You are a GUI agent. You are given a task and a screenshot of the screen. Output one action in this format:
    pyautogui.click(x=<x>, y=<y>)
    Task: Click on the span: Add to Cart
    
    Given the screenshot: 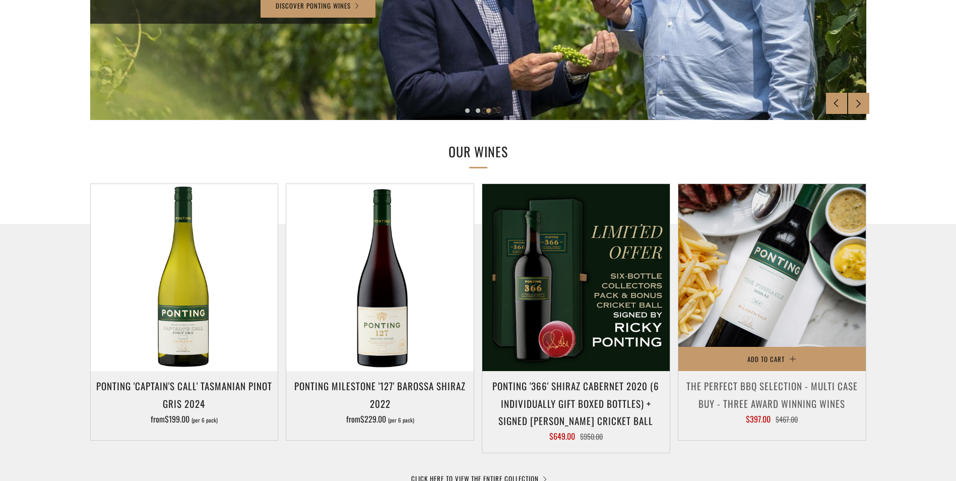 What is the action you would take?
    pyautogui.click(x=766, y=359)
    